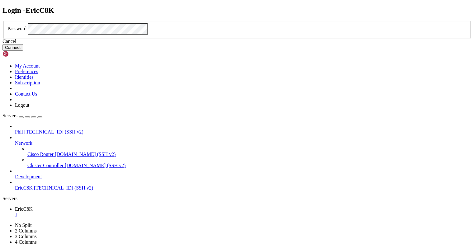 The height and width of the screenshot is (244, 474). I want to click on li: Network, so click(243, 152).